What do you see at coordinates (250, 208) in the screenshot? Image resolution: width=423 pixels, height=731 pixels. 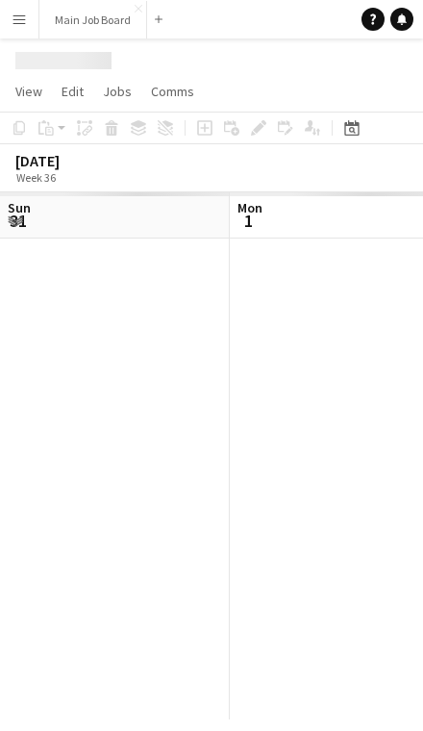 I see `span: Mon` at bounding box center [250, 208].